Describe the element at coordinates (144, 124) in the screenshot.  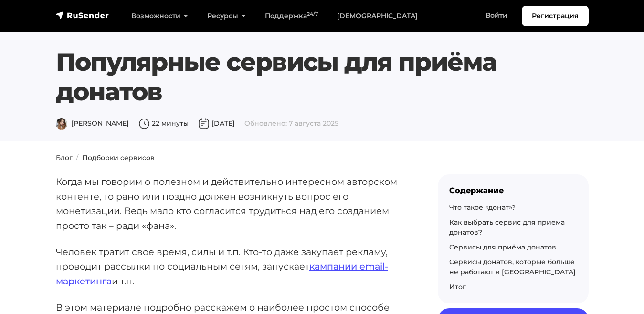
I see `img: Время чтения` at that location.